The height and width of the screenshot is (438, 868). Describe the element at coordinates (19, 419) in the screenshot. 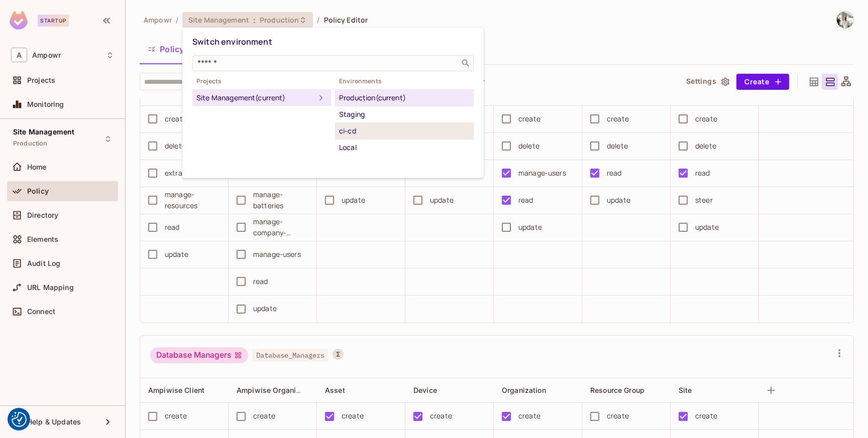

I see `img: Revisit consent button` at that location.